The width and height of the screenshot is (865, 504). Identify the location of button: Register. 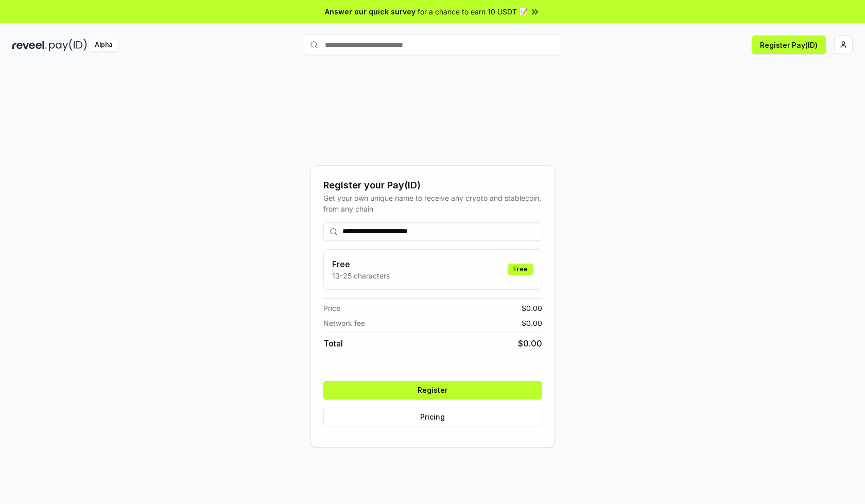
(432, 390).